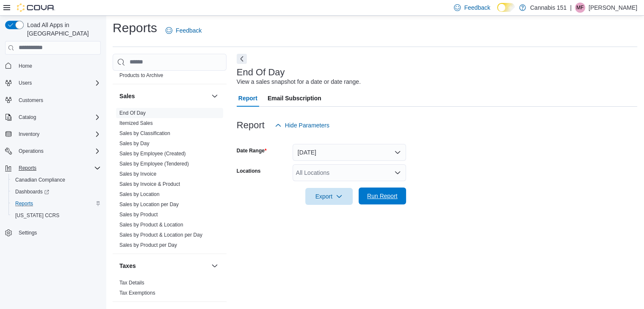 Image resolution: width=644 pixels, height=309 pixels. I want to click on a: Sales by Employee (Created), so click(153, 154).